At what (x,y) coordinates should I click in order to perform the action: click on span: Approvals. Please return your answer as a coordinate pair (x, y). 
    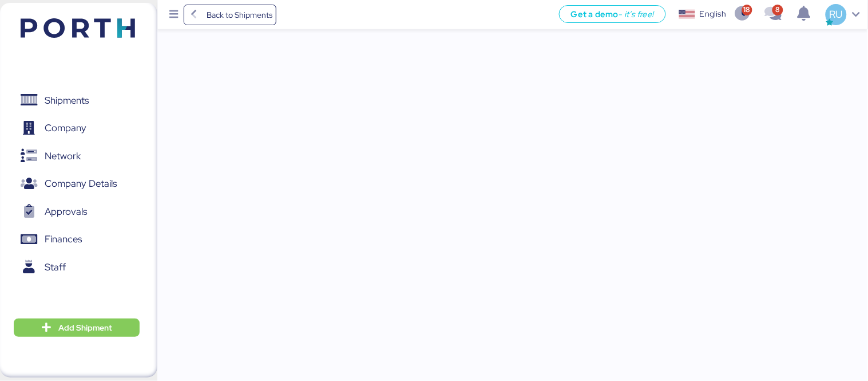
    Looking at the image, I should click on (66, 212).